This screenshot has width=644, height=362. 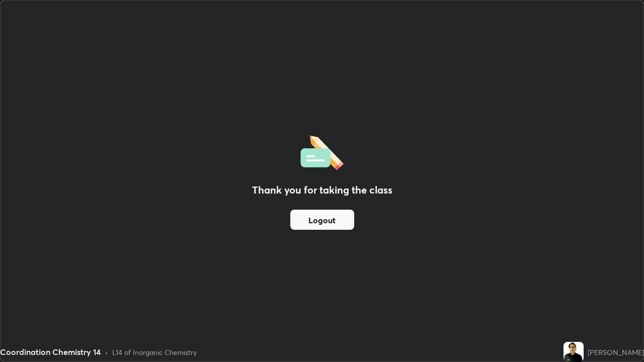 I want to click on button: Logout, so click(x=322, y=220).